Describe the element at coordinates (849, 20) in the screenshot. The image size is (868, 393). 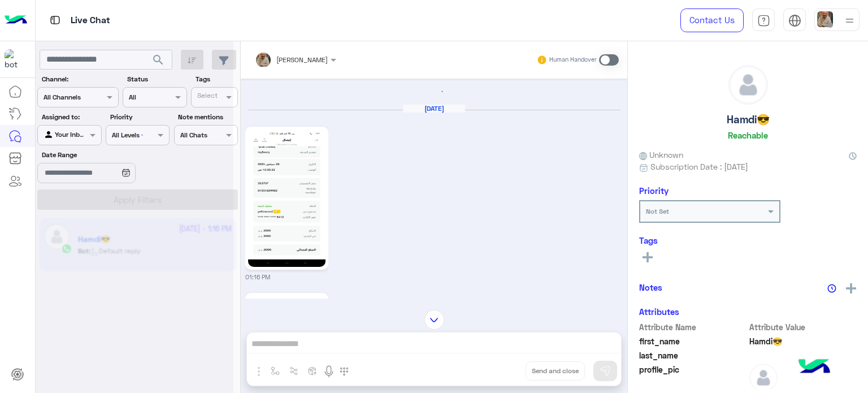
I see `img: profile` at that location.